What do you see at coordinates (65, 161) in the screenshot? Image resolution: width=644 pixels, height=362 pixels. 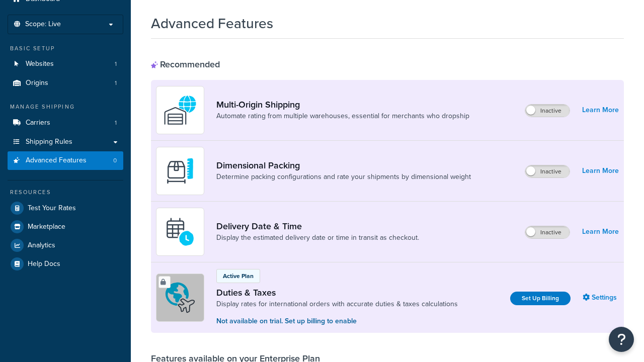 I see `li: Advanced Features` at bounding box center [65, 161].